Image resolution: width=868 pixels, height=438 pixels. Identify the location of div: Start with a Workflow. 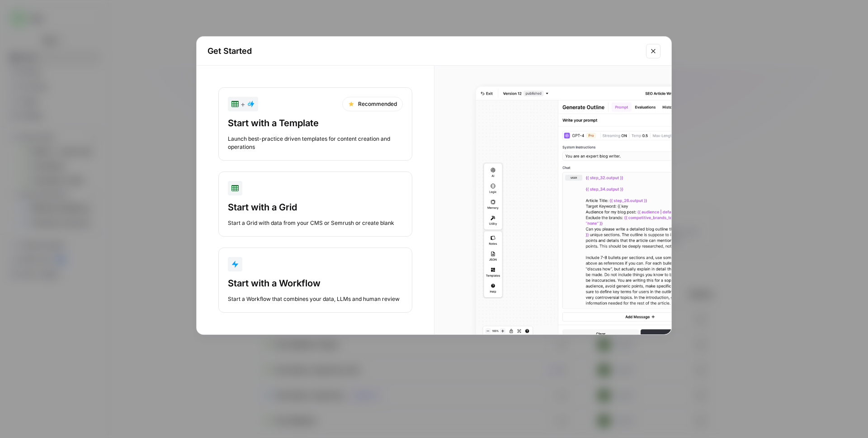
(315, 283).